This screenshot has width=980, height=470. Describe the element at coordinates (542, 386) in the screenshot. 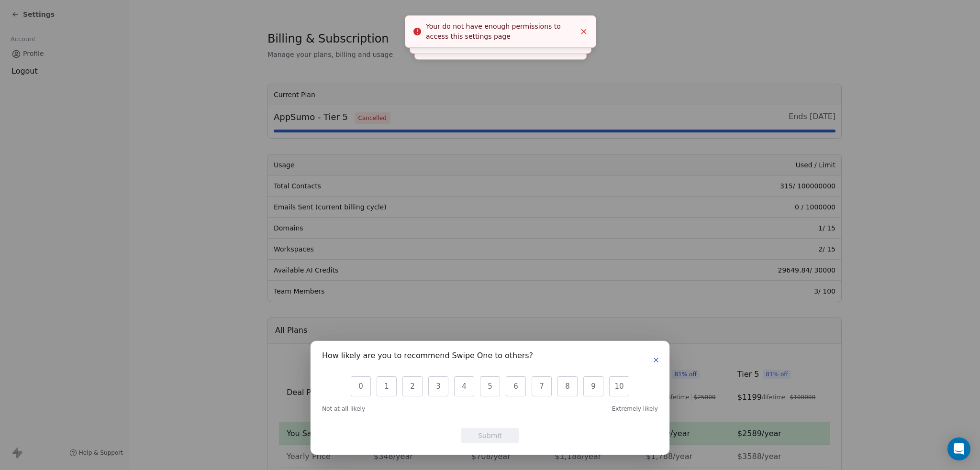

I see `button: 7` at that location.